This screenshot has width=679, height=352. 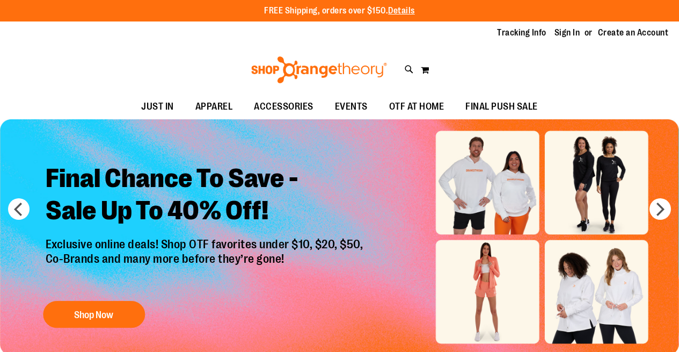 I want to click on h2: Final Chance To Save - Sale Up To 40% Off!, so click(x=206, y=196).